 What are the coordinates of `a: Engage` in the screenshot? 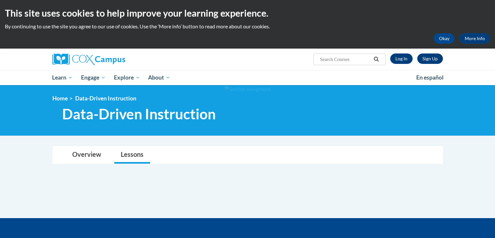 It's located at (93, 78).